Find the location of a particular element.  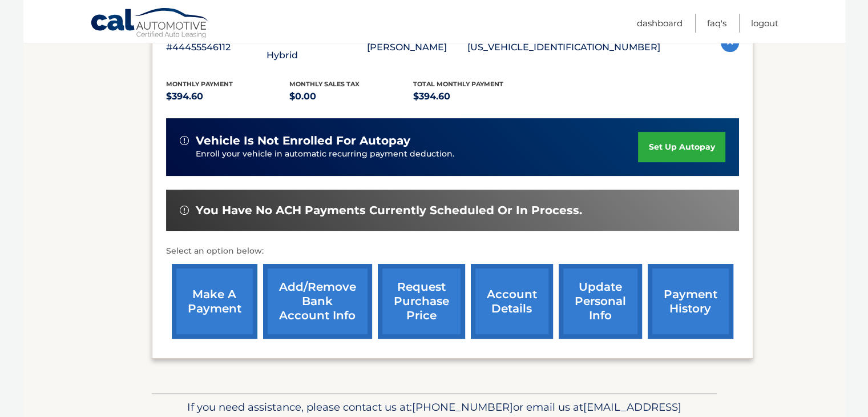

a: Add/Remove bank account info is located at coordinates (318, 301).